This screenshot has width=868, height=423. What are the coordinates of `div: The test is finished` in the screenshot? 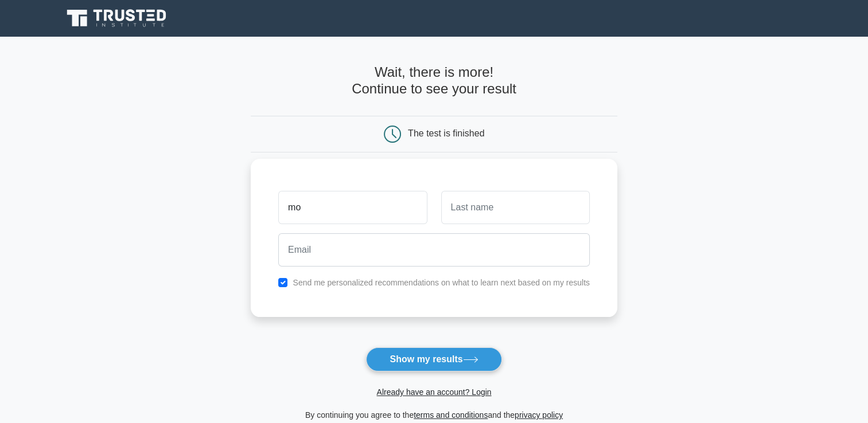 It's located at (446, 133).